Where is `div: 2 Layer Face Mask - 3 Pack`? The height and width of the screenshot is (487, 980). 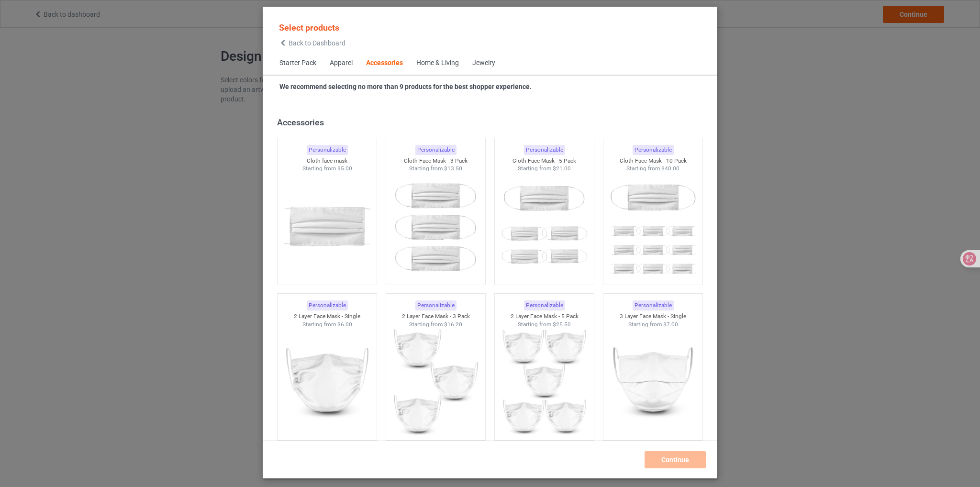 div: 2 Layer Face Mask - 3 Pack is located at coordinates (436, 316).